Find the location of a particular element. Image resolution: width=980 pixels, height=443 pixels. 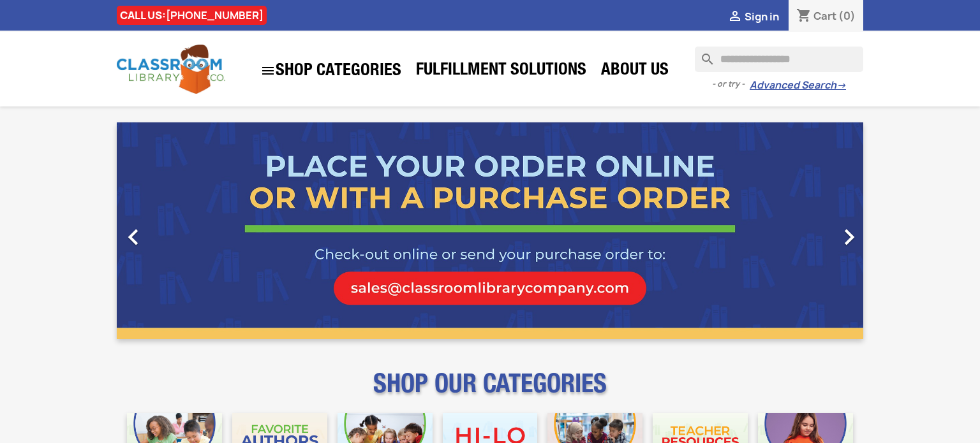

input: Search is located at coordinates (779, 60).